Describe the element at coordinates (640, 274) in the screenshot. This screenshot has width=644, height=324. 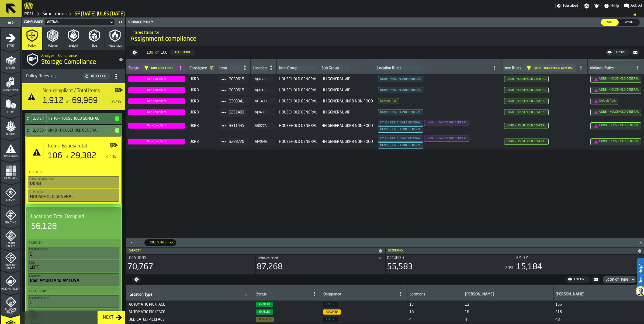
I see `label: Need Help?` at that location.